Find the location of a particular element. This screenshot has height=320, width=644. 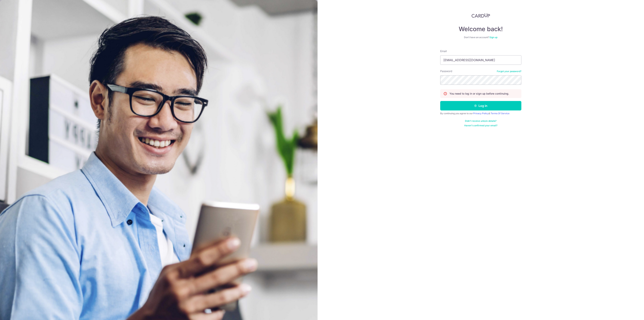

img: CardUp Logo is located at coordinates (481, 15).